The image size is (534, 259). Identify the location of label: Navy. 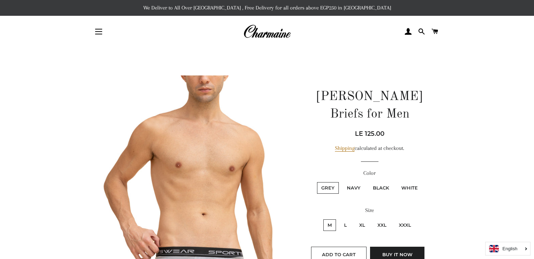
(354, 188).